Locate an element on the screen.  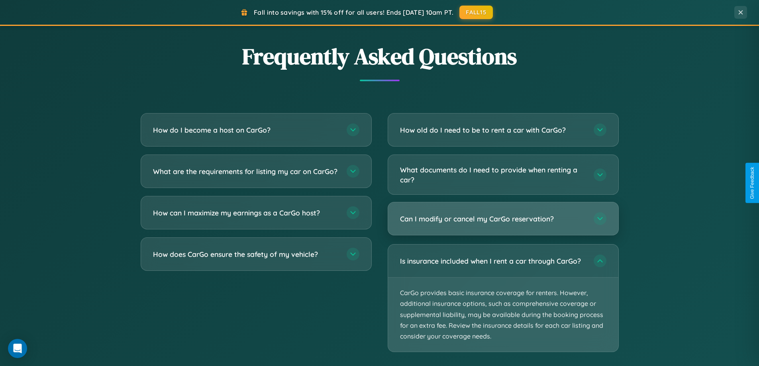
h3: What documents do I need to provide when renting a car? is located at coordinates (493, 175).